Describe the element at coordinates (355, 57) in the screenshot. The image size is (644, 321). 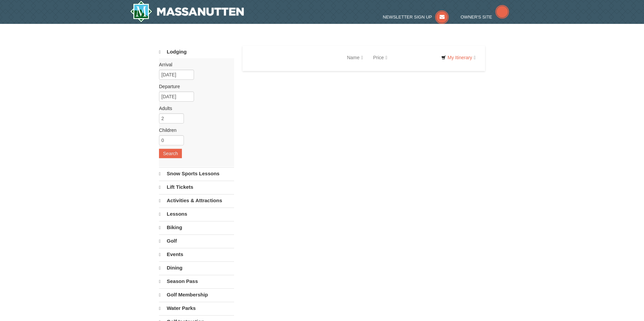
I see `a: Name` at that location.